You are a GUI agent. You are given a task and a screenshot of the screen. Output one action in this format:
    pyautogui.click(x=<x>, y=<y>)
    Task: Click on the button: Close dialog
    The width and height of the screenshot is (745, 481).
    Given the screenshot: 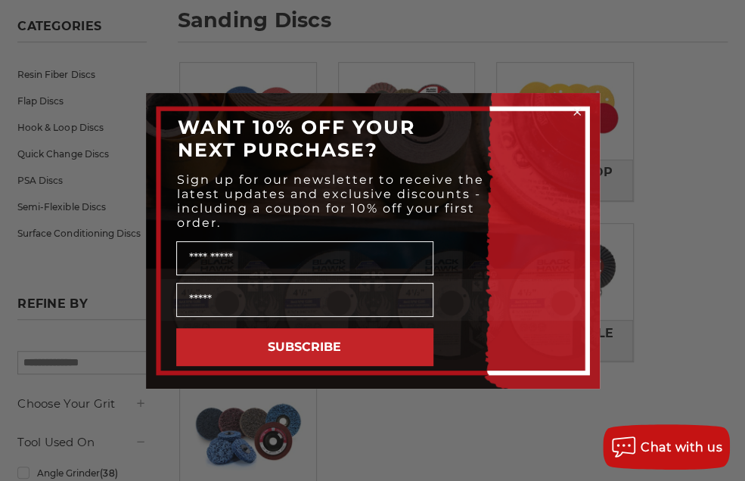 What is the action you would take?
    pyautogui.click(x=577, y=112)
    